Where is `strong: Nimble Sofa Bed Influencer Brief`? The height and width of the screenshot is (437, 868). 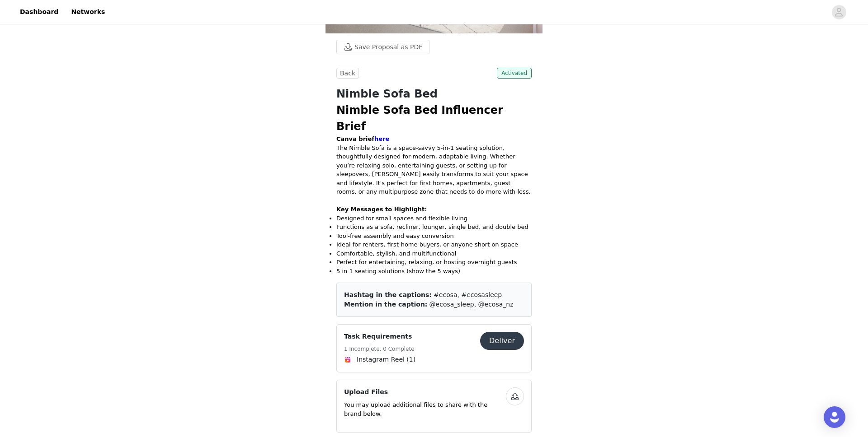 strong: Nimble Sofa Bed Influencer Brief is located at coordinates (419, 118).